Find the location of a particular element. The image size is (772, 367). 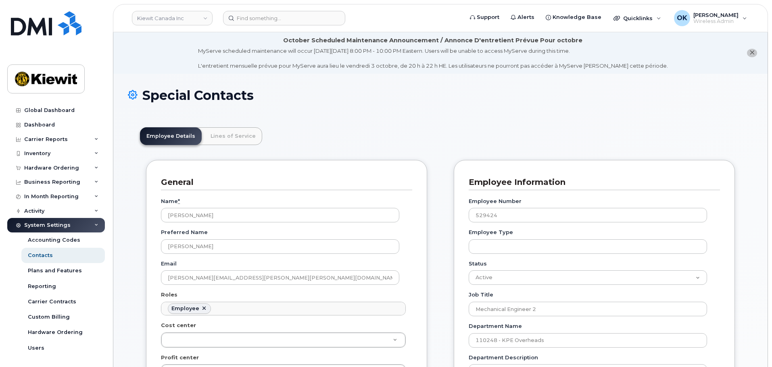

label: Name is located at coordinates (170, 201).